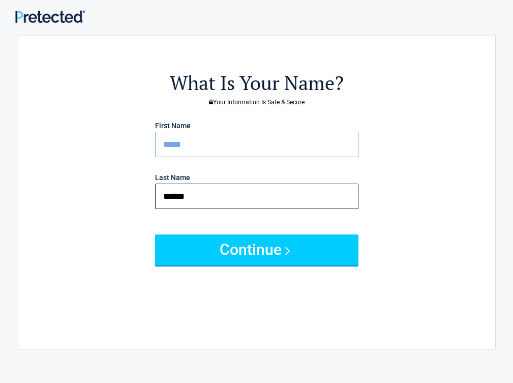 The image size is (513, 383). I want to click on button: Continue, so click(257, 250).